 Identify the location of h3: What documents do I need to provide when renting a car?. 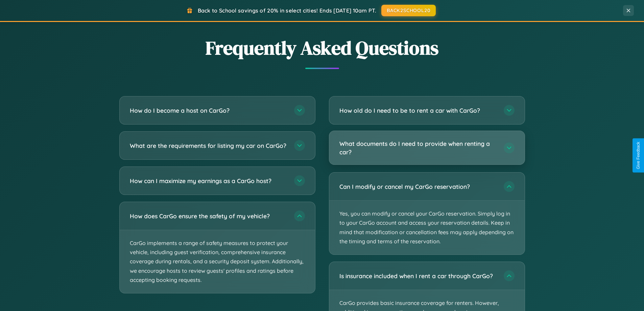
(419, 147).